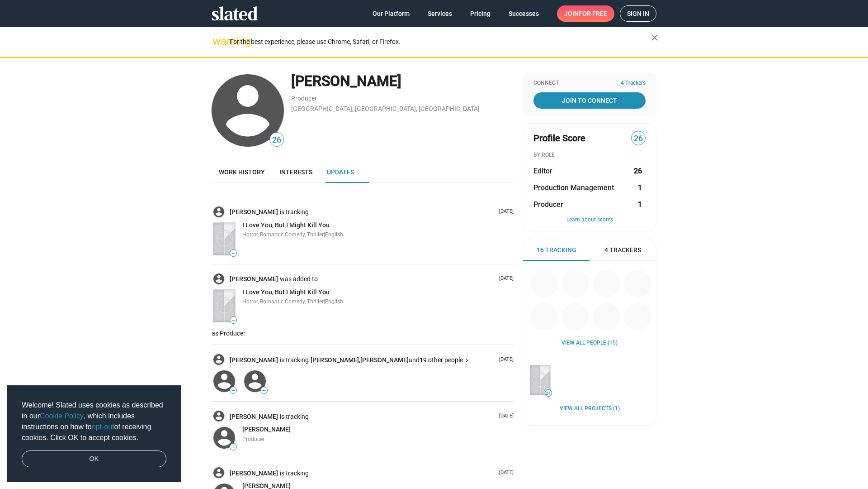 The width and height of the screenshot is (868, 489). Describe the element at coordinates (524, 14) in the screenshot. I see `span: Successes` at that location.